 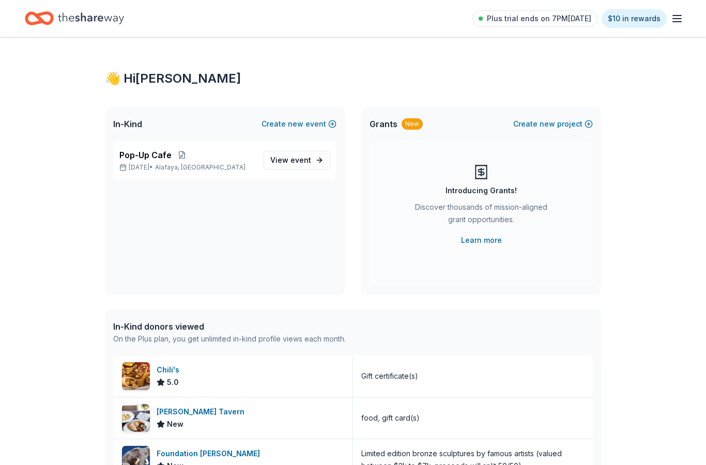 I want to click on div: On the Plus plan, you get unlimited in-kind profile views each month., so click(x=229, y=339).